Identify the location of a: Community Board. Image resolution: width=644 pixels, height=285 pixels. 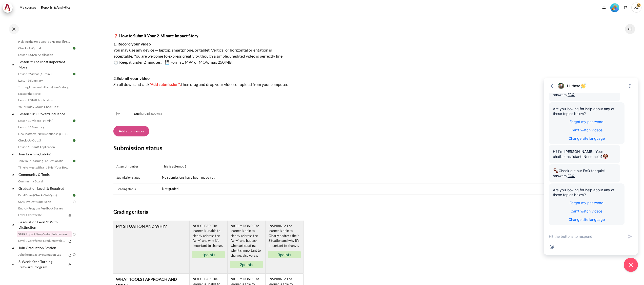
(44, 182).